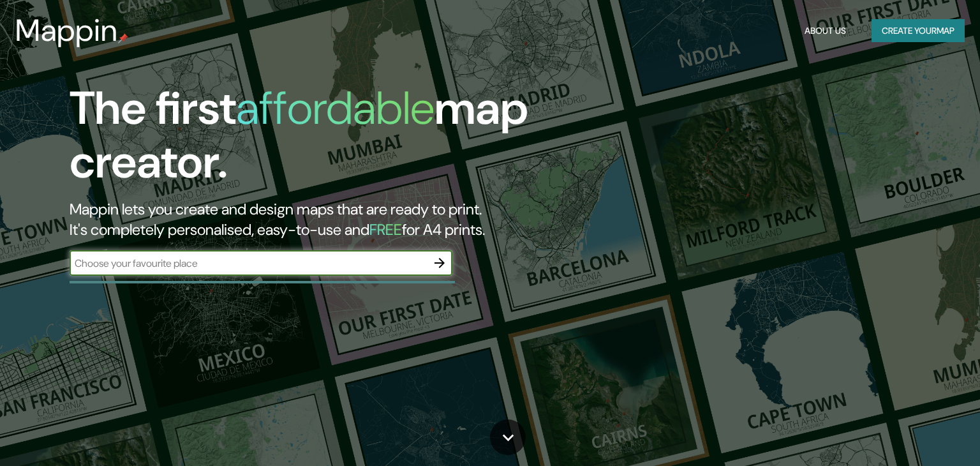 The image size is (980, 466). Describe the element at coordinates (385, 230) in the screenshot. I see `h5: FREE` at that location.